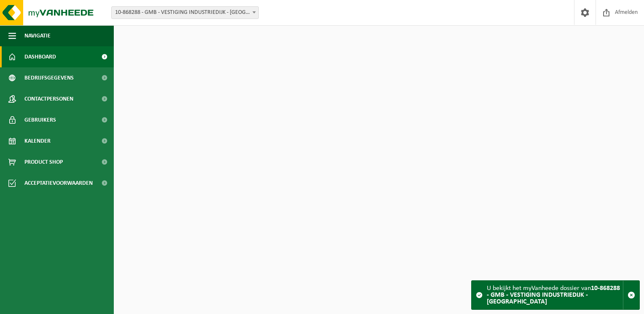 The width and height of the screenshot is (644, 314). I want to click on div: U bekijkt het myVanheede dossier van, so click(555, 295).